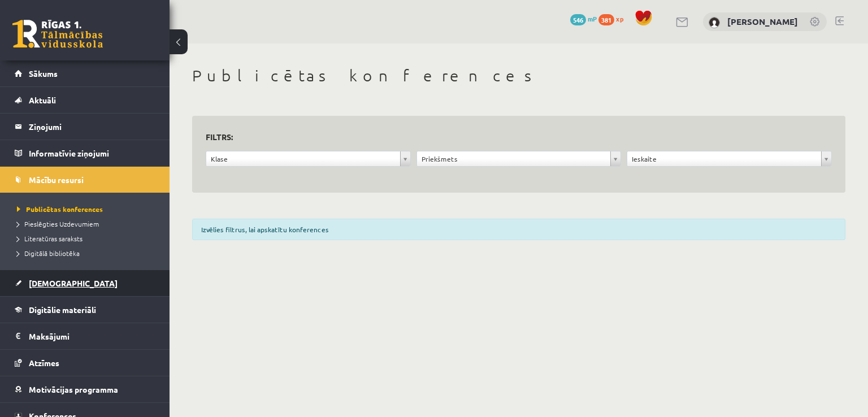 This screenshot has height=417, width=868. What do you see at coordinates (514, 159) in the screenshot?
I see `span: Priekšmets` at bounding box center [514, 159].